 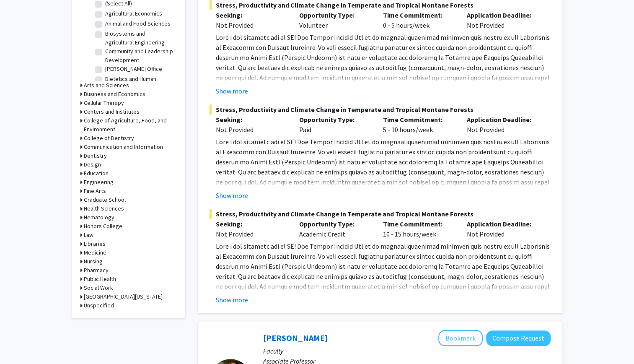 What do you see at coordinates (138, 23) in the screenshot?
I see `label: Animal and Food Sciences` at bounding box center [138, 23].